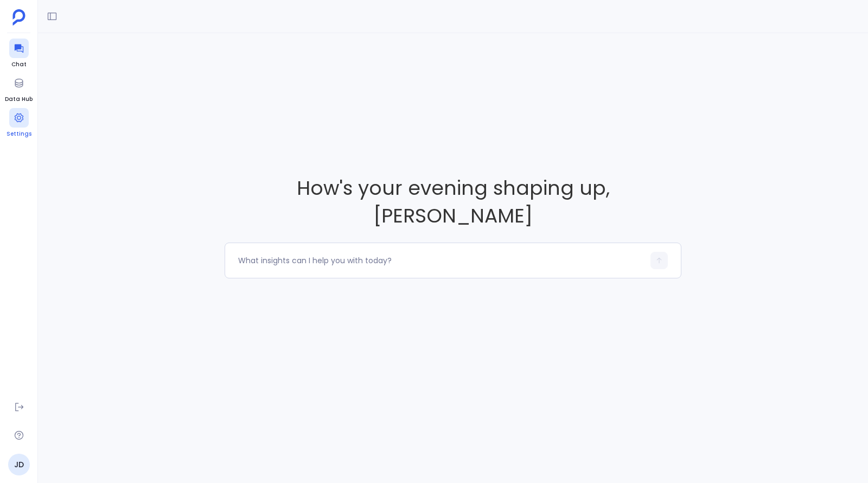  Describe the element at coordinates (19, 123) in the screenshot. I see `a: Settings` at that location.